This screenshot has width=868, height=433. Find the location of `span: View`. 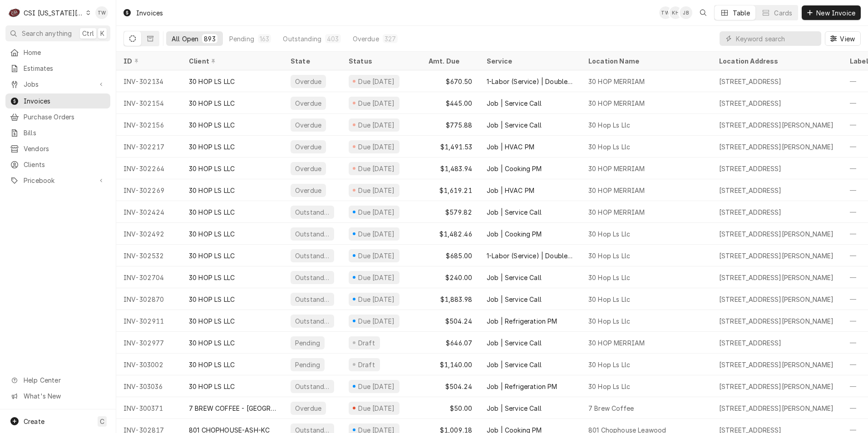

span: View is located at coordinates (847, 39).